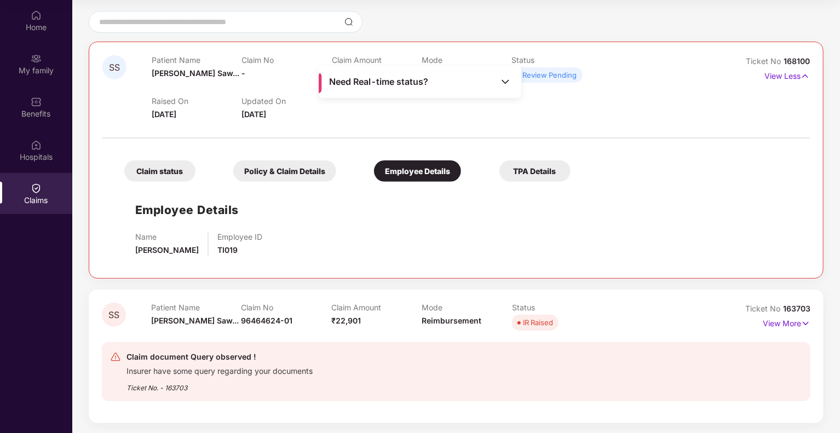 The height and width of the screenshot is (433, 840). Describe the element at coordinates (220, 357) in the screenshot. I see `div: Claim document Query observed !` at that location.